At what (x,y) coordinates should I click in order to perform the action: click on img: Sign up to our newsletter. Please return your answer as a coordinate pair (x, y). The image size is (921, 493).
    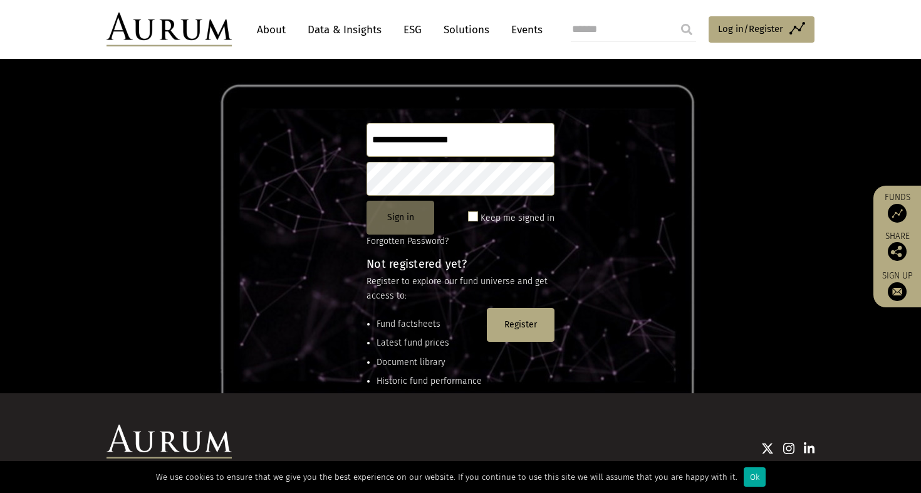
    Looking at the image, I should click on (898, 291).